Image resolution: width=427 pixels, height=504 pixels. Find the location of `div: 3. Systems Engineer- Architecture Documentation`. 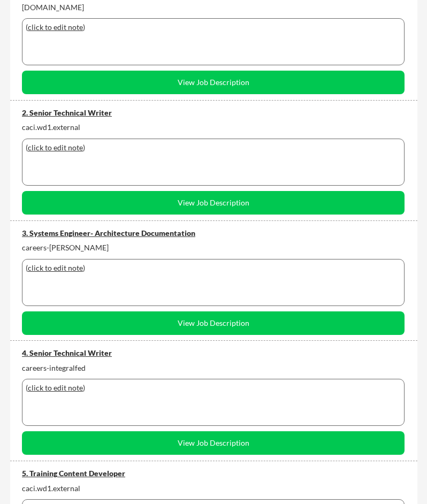

div: 3. Systems Engineer- Architecture Documentation is located at coordinates (214, 233).